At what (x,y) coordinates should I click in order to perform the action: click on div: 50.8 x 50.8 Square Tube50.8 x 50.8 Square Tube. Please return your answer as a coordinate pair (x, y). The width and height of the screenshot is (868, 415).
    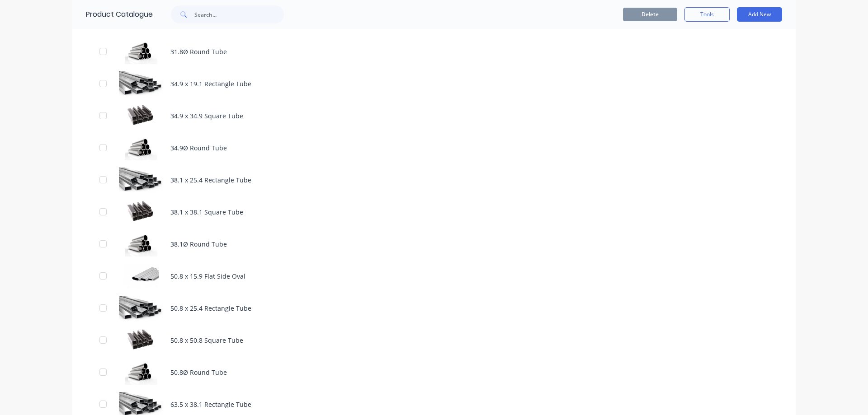
    Looking at the image, I should click on (434, 340).